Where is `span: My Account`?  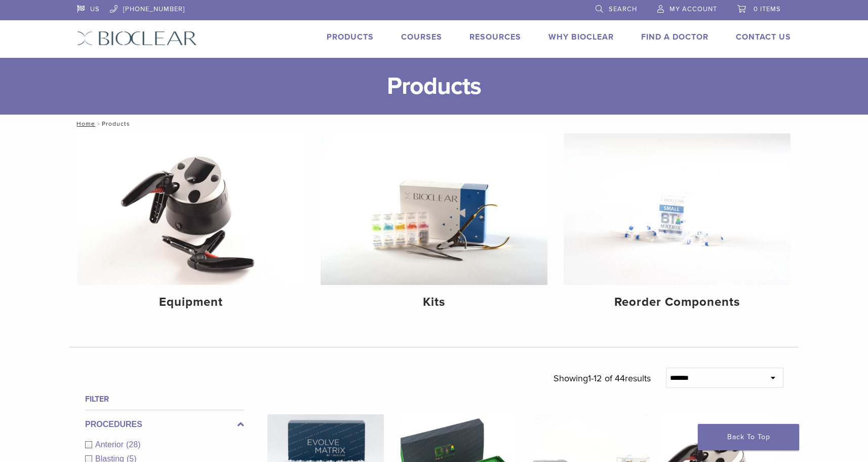 span: My Account is located at coordinates (693, 9).